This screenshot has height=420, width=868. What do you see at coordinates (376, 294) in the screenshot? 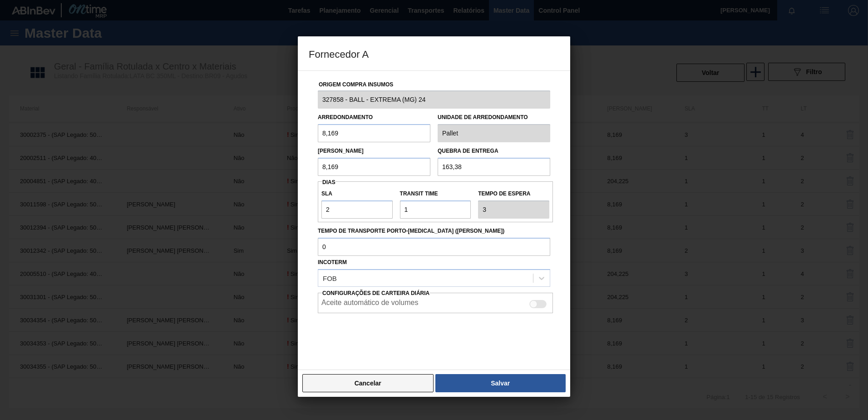
I see `span: Configurações de Carteira Diária` at bounding box center [376, 294].